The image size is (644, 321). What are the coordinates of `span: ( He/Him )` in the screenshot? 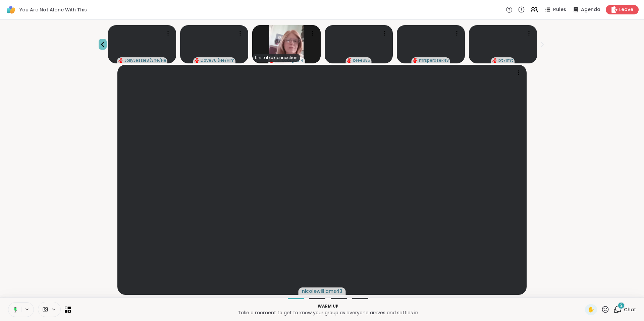 It's located at (226, 60).